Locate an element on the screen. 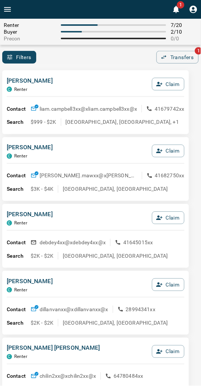 Image resolution: width=201 pixels, height=386 pixels. span: Renter is located at coordinates (30, 25).